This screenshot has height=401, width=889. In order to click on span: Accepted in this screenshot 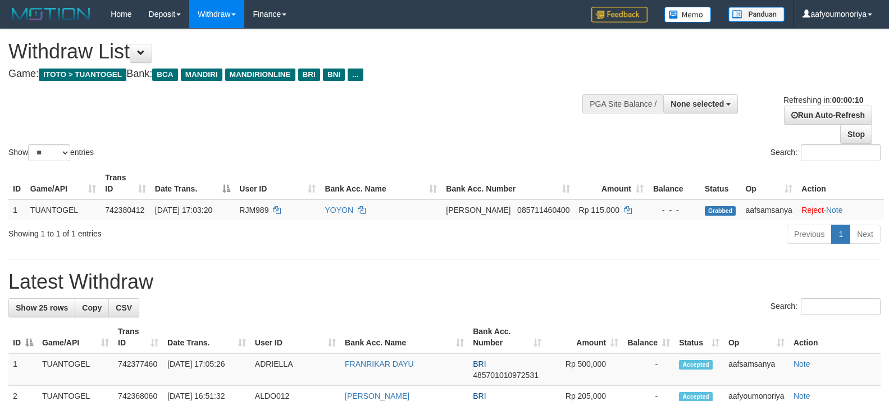, I will do `click(696, 365)`.